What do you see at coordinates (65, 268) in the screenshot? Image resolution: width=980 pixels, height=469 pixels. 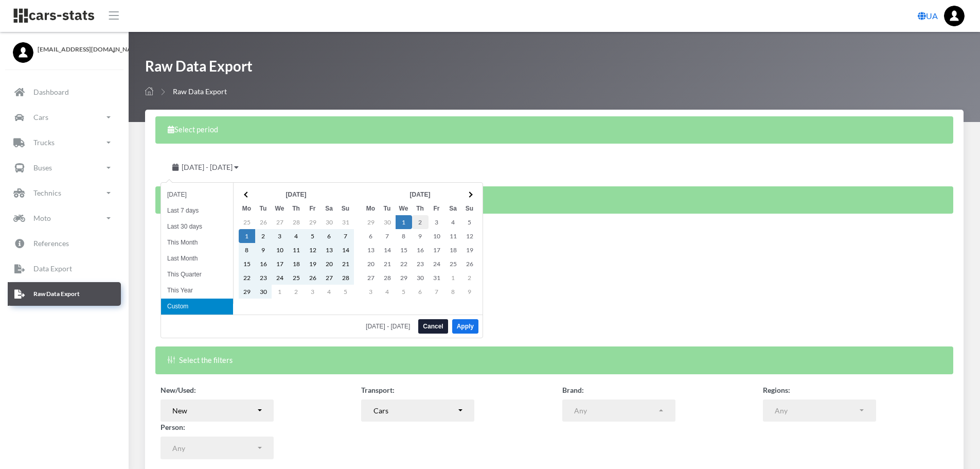 I see `a: Data Export` at bounding box center [65, 268].